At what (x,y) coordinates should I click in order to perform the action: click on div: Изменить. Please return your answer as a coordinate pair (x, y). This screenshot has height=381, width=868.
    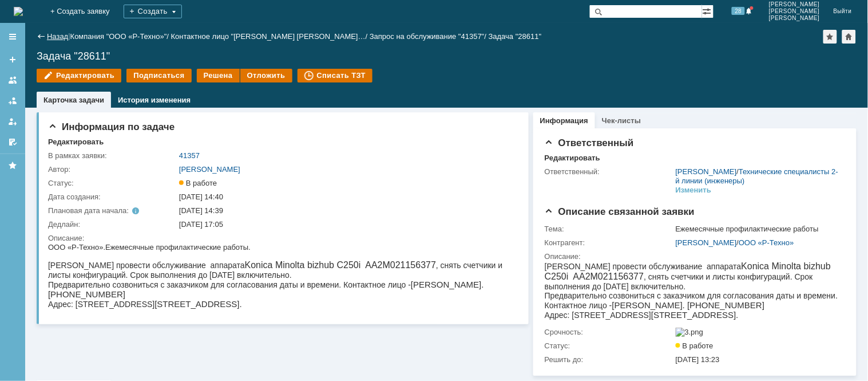
    Looking at the image, I should click on (693, 190).